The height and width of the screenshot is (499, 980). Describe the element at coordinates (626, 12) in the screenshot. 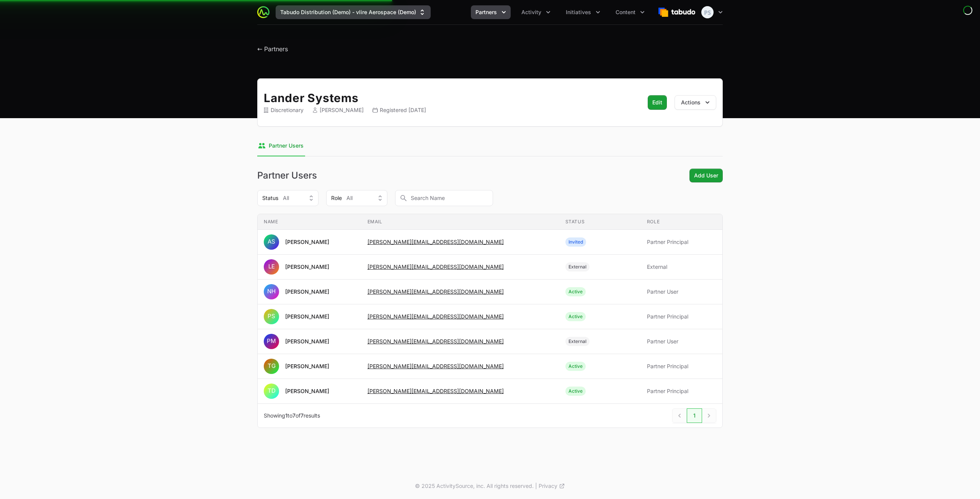

I see `span: Content` at that location.